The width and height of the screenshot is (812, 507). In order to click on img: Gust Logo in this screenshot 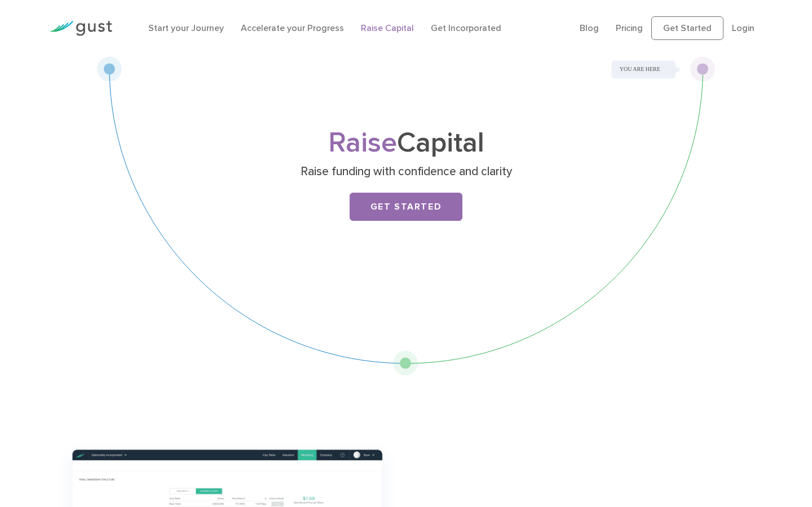, I will do `click(80, 28)`.